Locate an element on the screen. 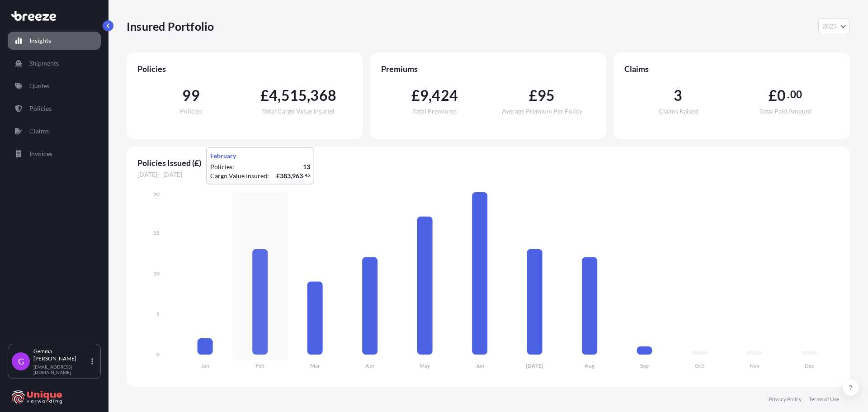 This screenshot has height=412, width=868. tspan: May is located at coordinates (425, 365).